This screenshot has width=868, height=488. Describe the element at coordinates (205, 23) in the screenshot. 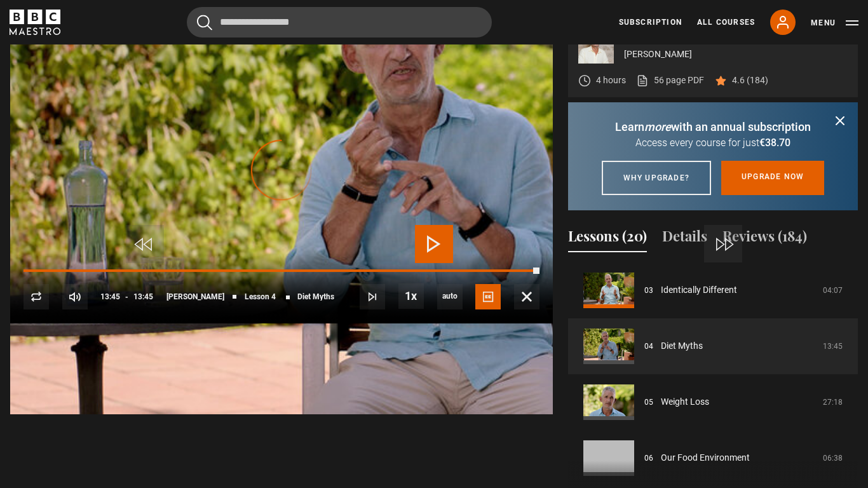

I see `button: Submit the search query` at that location.